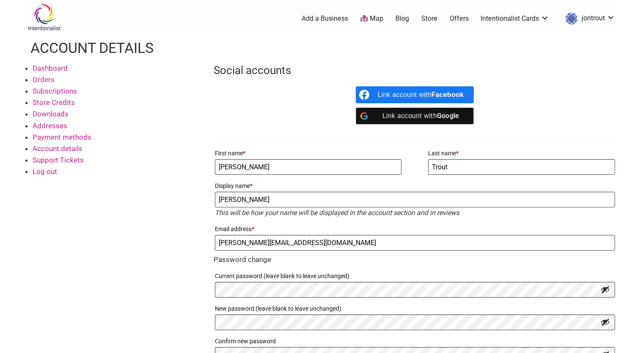 This screenshot has width=640, height=353. Describe the element at coordinates (308, 153) in the screenshot. I see `label: First name` at that location.